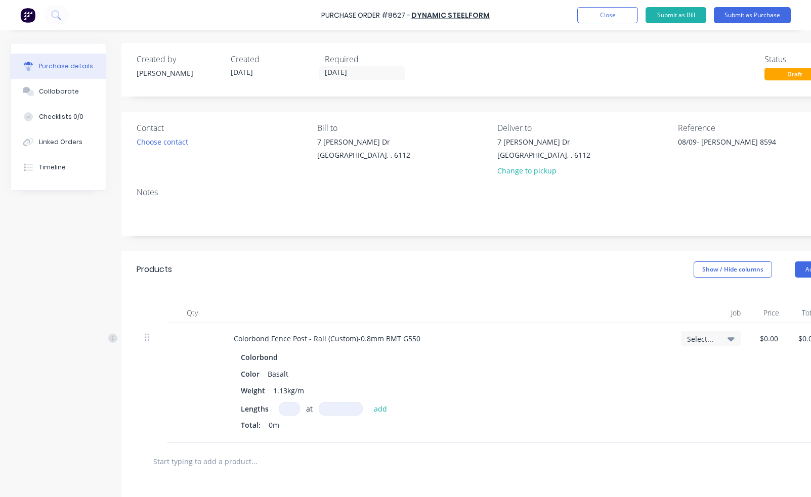  Describe the element at coordinates (254, 461) in the screenshot. I see `input: Start typing to add a product...` at that location.